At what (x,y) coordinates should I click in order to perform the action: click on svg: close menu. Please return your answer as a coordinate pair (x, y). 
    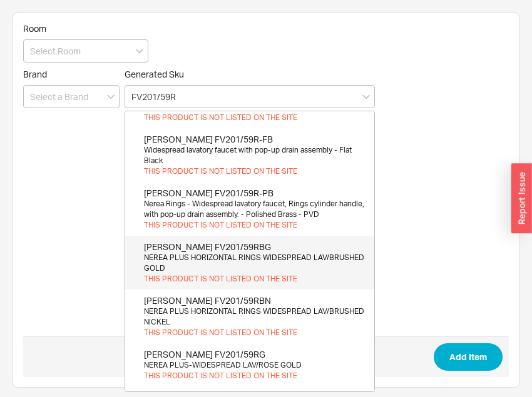
    Looking at the image, I should click on (366, 97).